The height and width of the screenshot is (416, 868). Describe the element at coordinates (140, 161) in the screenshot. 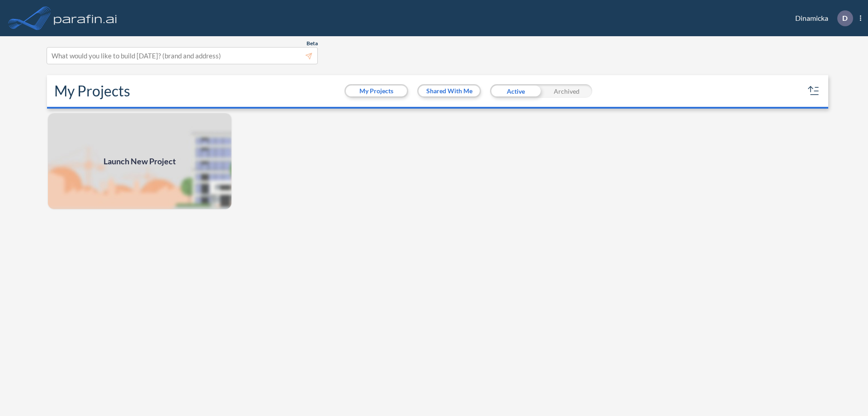

I see `a: Launch New Project` at that location.